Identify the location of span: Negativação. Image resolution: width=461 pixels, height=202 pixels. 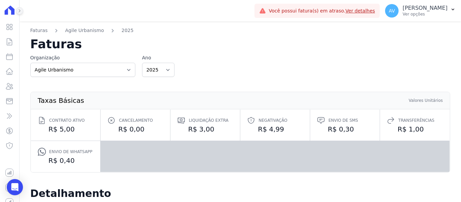
(273, 120).